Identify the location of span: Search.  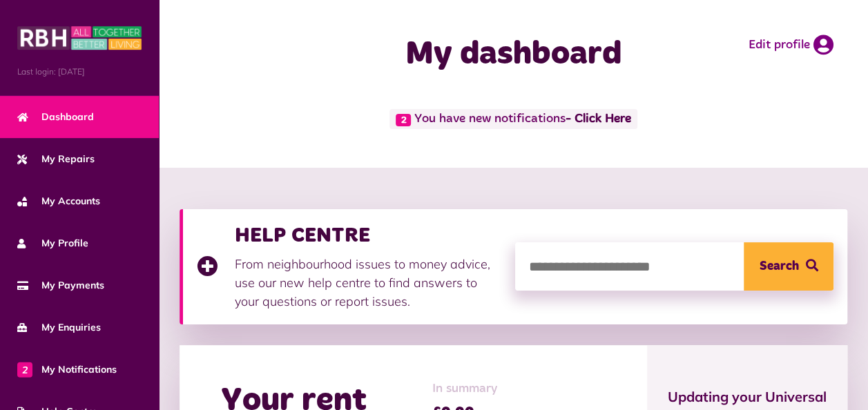
(779, 266).